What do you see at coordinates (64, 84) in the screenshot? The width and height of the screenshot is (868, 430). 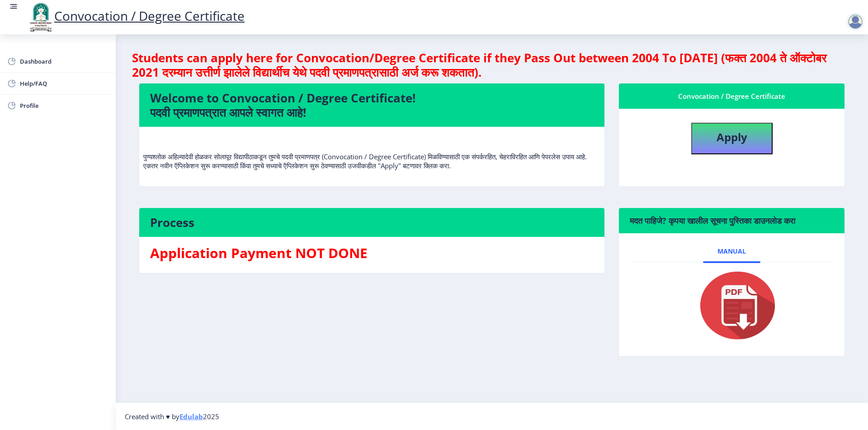 I see `span: Help/FAQ` at bounding box center [64, 84].